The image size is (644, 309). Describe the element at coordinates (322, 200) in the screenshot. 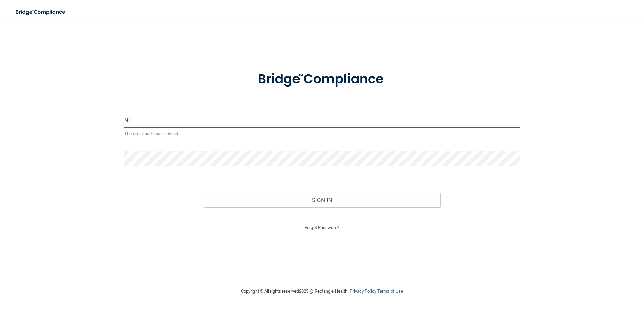

I see `button: Sign In` at that location.